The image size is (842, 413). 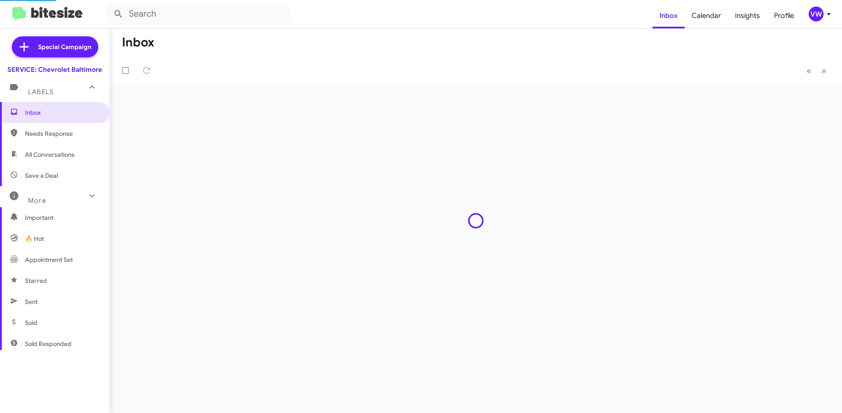 What do you see at coordinates (816, 14) in the screenshot?
I see `button: VW` at bounding box center [816, 14].